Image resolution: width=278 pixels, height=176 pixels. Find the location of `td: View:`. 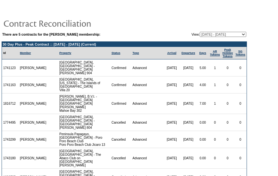

td: View: is located at coordinates (203, 34).